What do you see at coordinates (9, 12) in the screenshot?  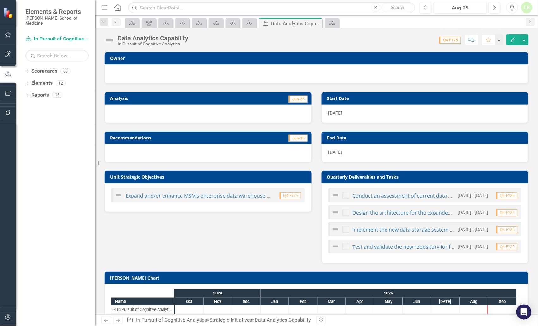 I see `img: ClearPoint Strategy` at bounding box center [9, 12].